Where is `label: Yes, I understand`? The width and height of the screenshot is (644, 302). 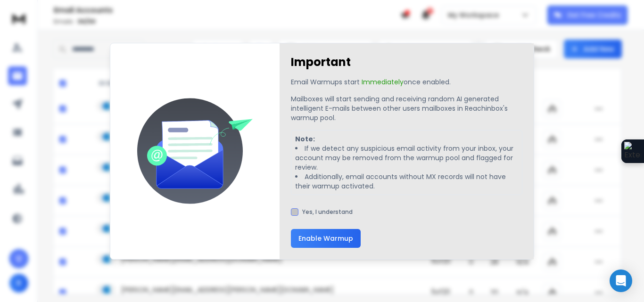 label: Yes, I understand is located at coordinates (327, 212).